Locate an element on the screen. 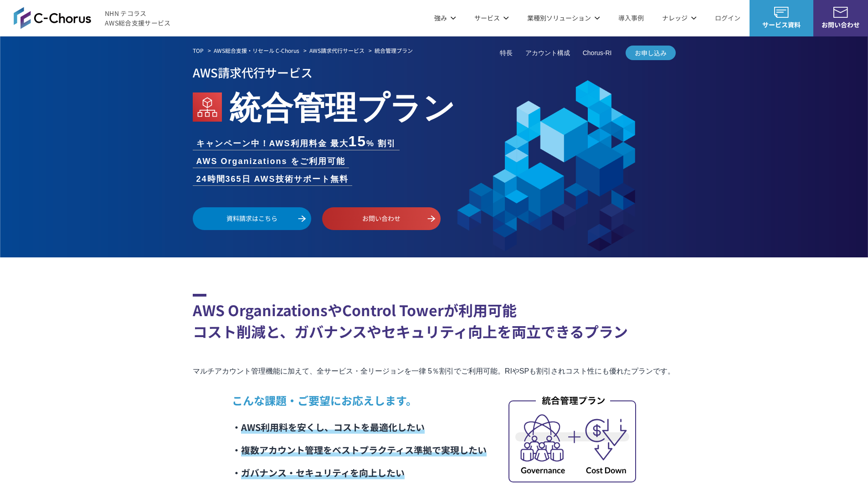 The image size is (868, 492). p: ナレッジ is located at coordinates (680, 18).